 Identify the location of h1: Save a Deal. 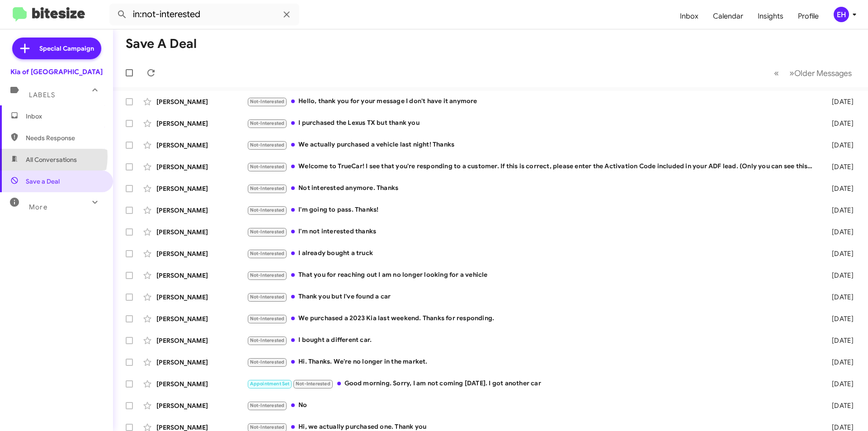
(161, 44).